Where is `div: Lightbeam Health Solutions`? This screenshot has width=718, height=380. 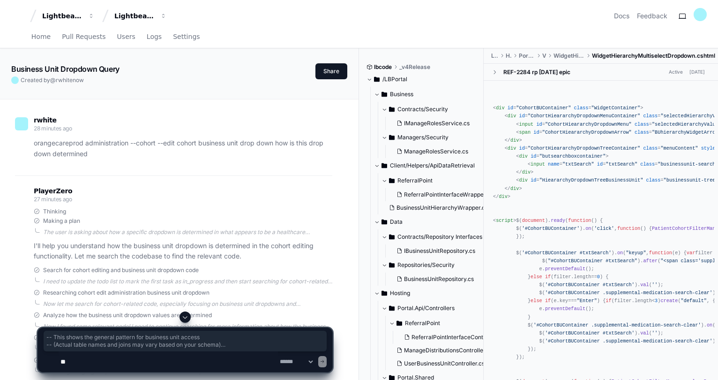
div: Lightbeam Health Solutions is located at coordinates (135, 16).